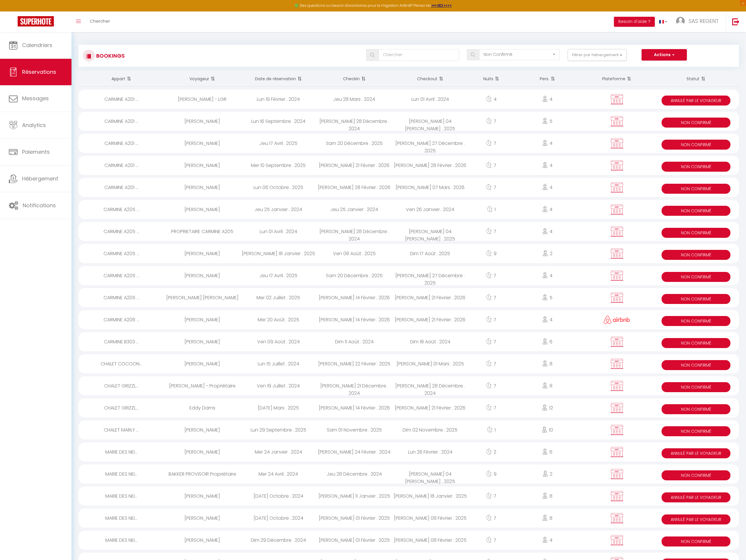 Image resolution: width=746 pixels, height=560 pixels. Describe the element at coordinates (354, 79) in the screenshot. I see `th: Sort by checkin` at that location.